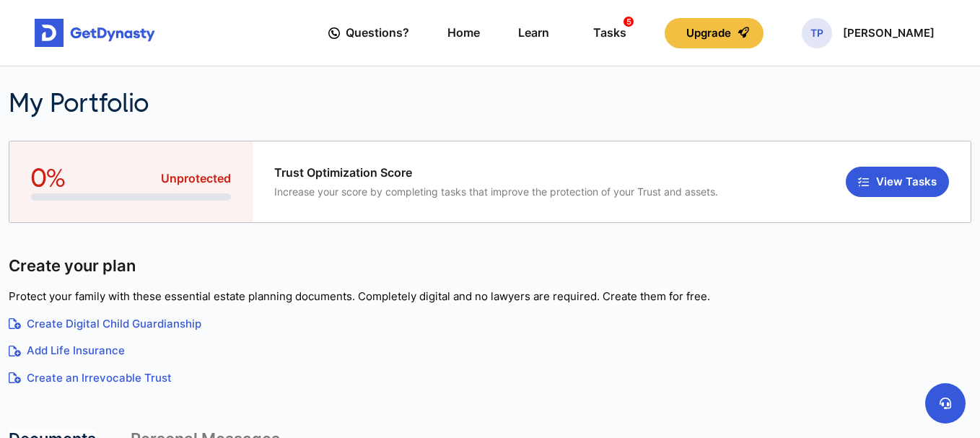  What do you see at coordinates (72, 265) in the screenshot?
I see `span: Create your plan` at bounding box center [72, 265].